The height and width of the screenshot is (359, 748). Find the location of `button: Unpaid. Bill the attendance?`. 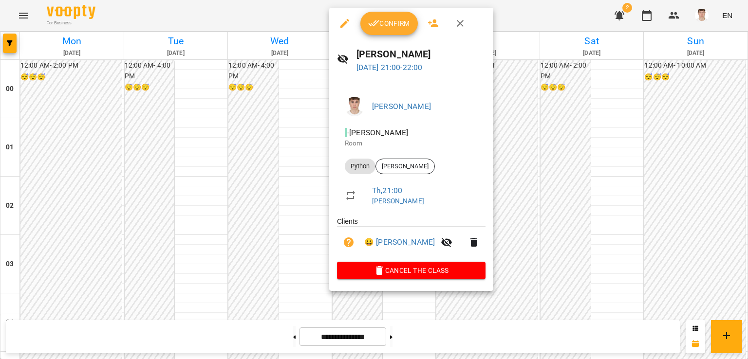

button: Unpaid. Bill the attendance? is located at coordinates (349, 242).